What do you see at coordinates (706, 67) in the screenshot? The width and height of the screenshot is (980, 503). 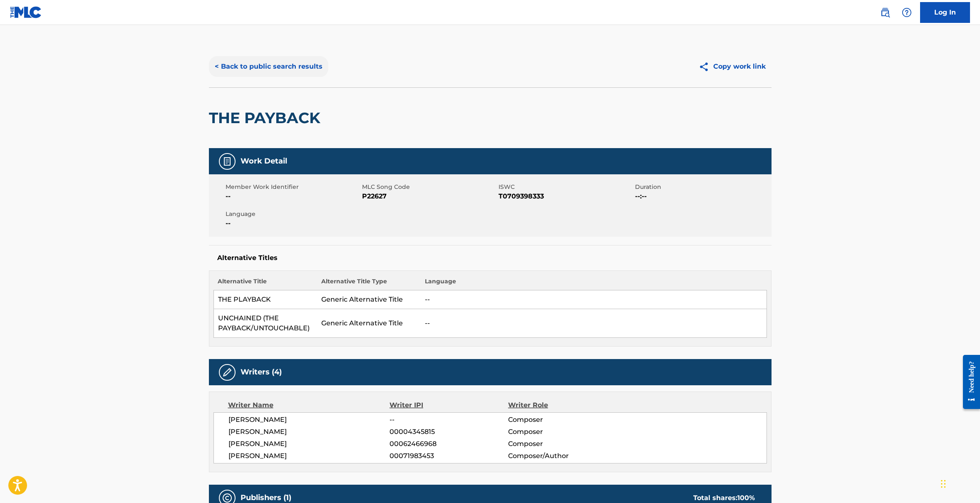 I see `img: Copy work link` at bounding box center [706, 67].